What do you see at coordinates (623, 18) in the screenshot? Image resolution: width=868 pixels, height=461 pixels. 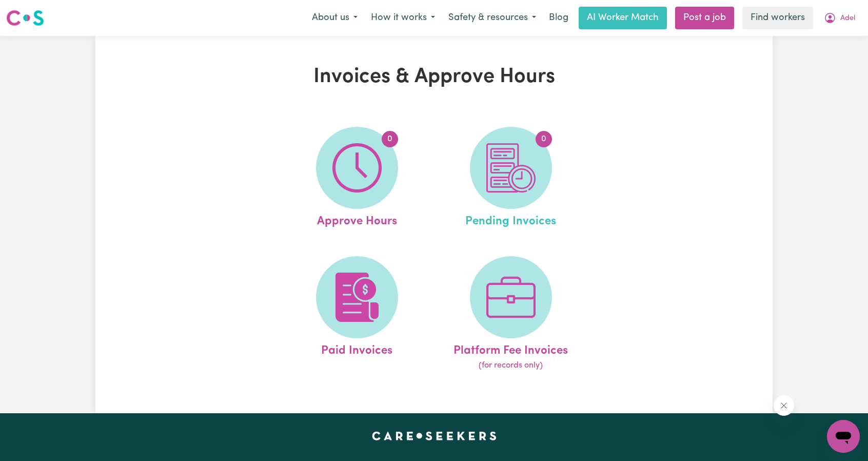 I see `a: AI Worker Match` at bounding box center [623, 18].